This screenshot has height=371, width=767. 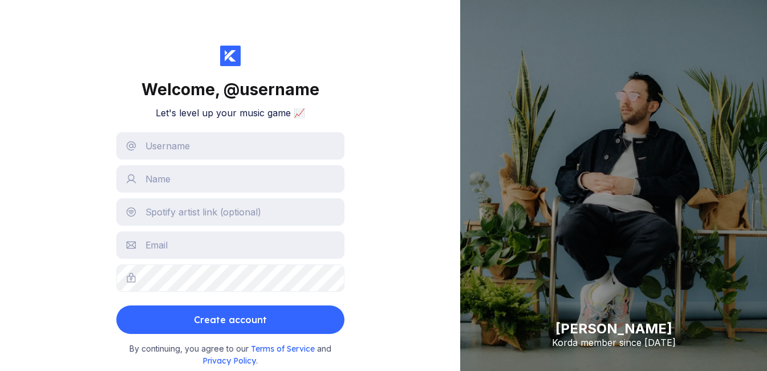 I want to click on h2: Let's level up your music game 📈, so click(x=230, y=113).